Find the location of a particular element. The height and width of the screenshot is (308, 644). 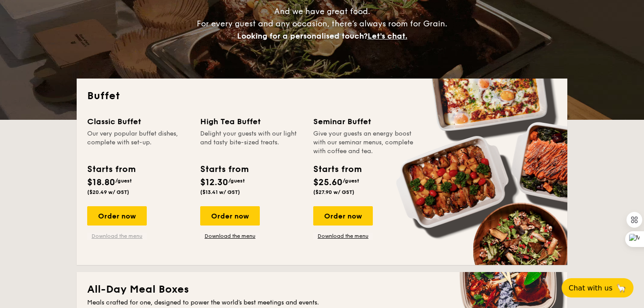

div: High Tea Buffet is located at coordinates (251, 121).